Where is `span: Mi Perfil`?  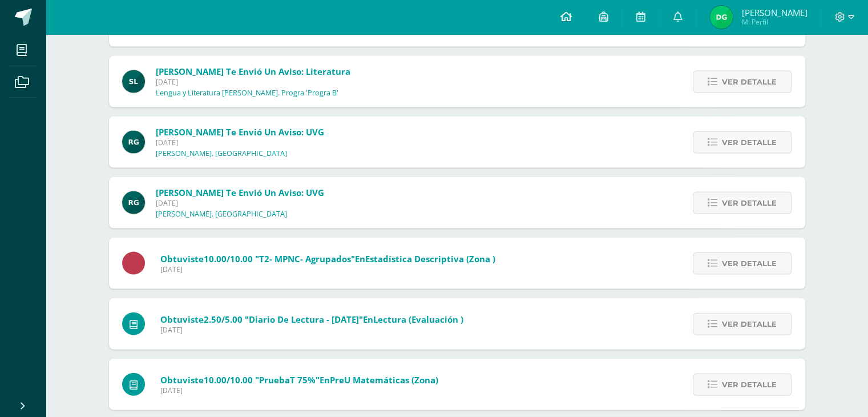
span: Mi Perfil is located at coordinates (774, 22).